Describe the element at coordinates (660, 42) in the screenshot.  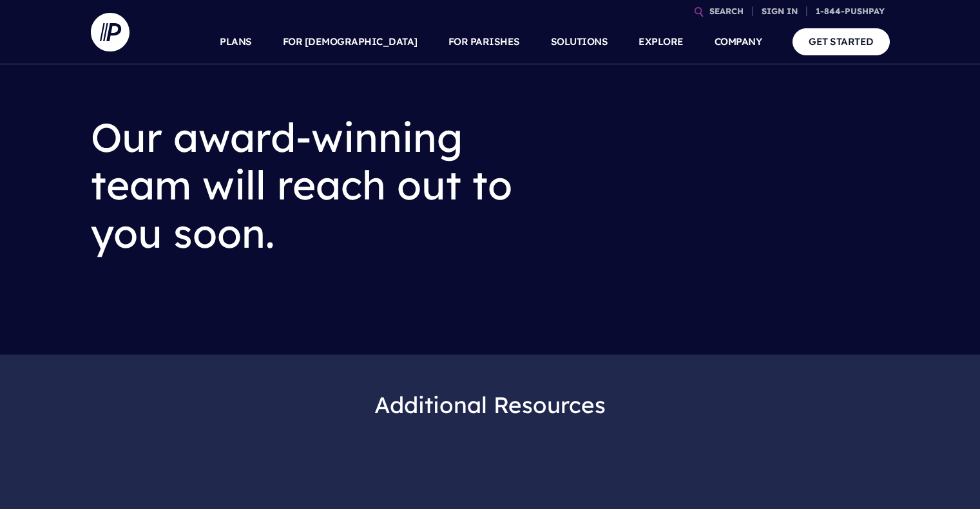
I see `a: EXPLORE` at that location.